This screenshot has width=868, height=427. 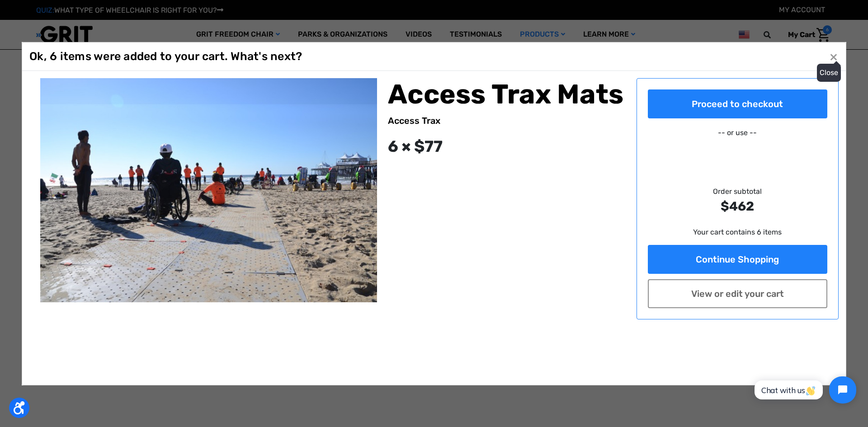 I want to click on strong: $462, so click(x=738, y=207).